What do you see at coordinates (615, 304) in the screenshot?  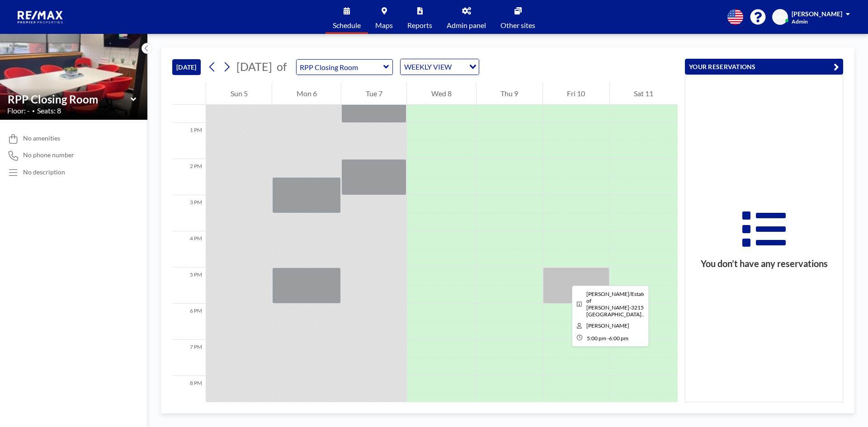 I see `span: Eifert/Estate of Eileen Robbins-3215 Dundee Rd-Peter Tompkins` at bounding box center [615, 304].